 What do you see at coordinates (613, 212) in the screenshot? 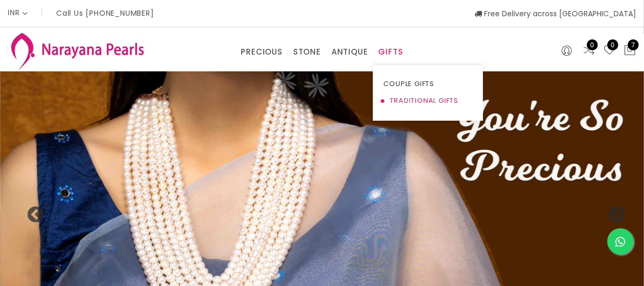
I see `button: Next` at bounding box center [613, 212].